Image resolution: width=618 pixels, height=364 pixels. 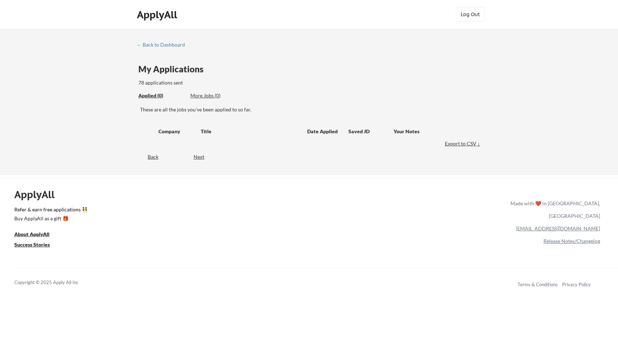 I want to click on a: Buy ApplyAll as a gift 🎁, so click(x=50, y=219).